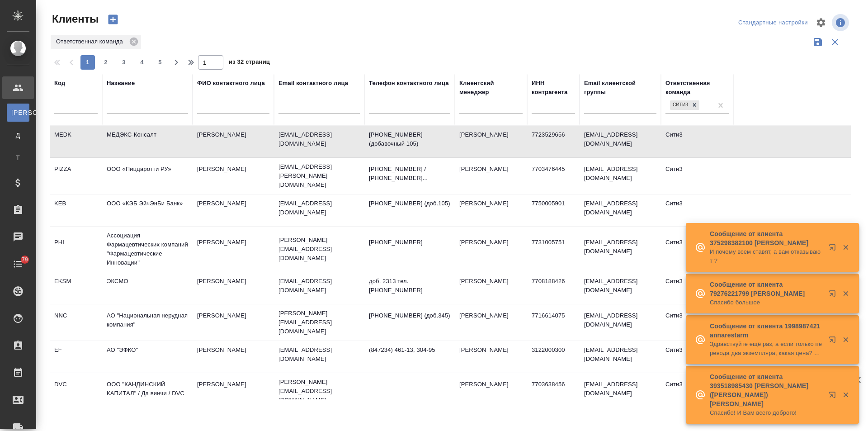 The height and width of the screenshot is (431, 868). I want to click on td: 7723529656, so click(554, 142).